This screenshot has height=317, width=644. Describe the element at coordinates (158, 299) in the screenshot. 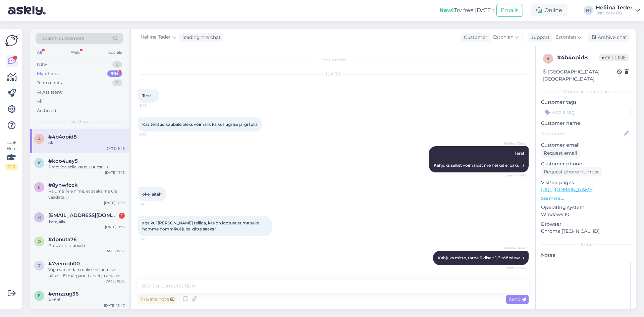

I see `div: Private note` at that location.